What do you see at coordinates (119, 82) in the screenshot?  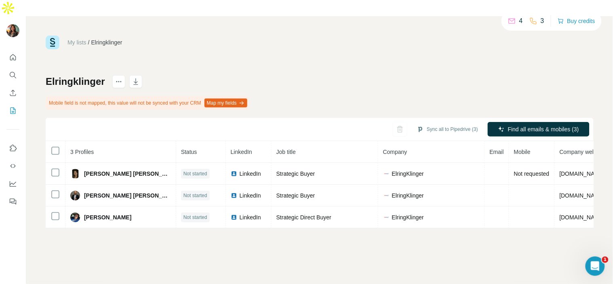 I see `button: actions` at bounding box center [119, 82].